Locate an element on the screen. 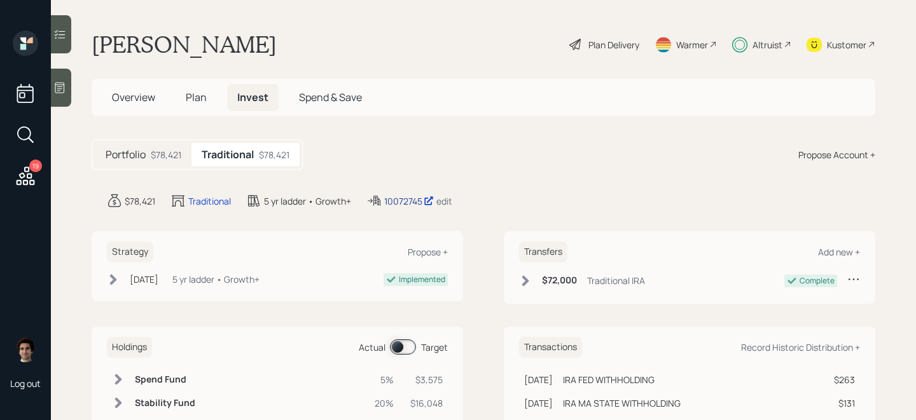  div: Traditional is located at coordinates (209, 201).